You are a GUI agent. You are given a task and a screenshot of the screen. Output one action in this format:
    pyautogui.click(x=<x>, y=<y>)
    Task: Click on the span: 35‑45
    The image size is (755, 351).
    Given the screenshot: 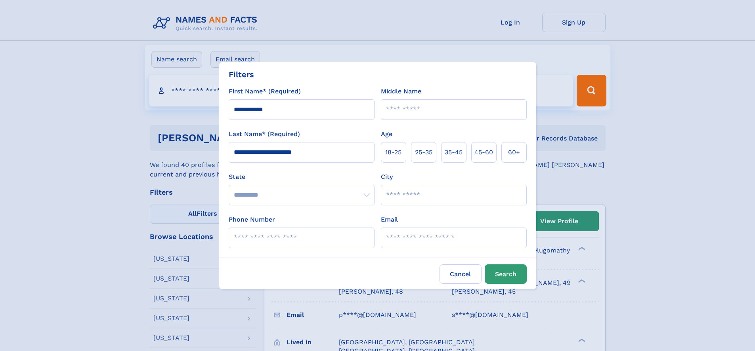 What is the action you would take?
    pyautogui.click(x=453, y=153)
    